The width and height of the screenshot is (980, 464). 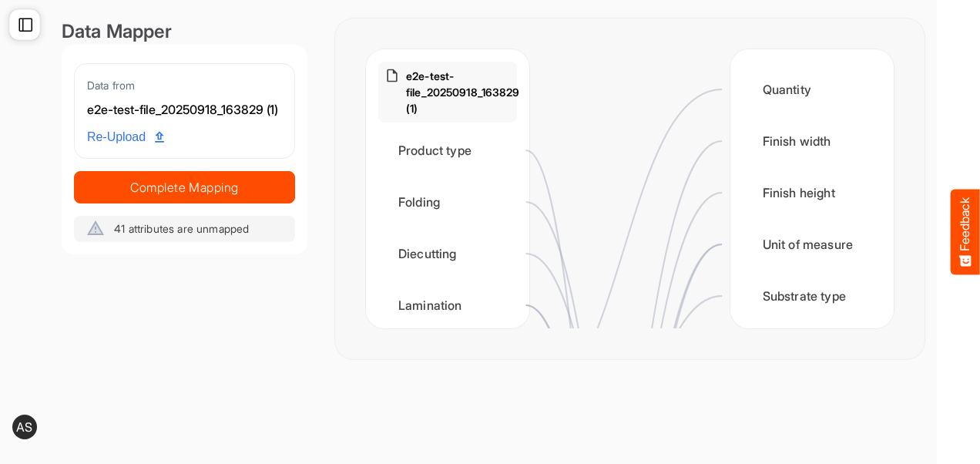 What do you see at coordinates (184, 85) in the screenshot?
I see `div: Data from` at bounding box center [184, 85].